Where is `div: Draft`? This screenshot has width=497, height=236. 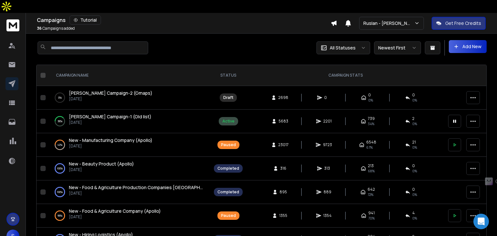
div: Draft is located at coordinates (228, 98).